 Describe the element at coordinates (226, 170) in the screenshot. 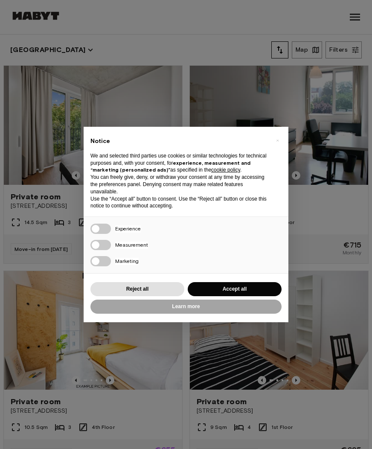

I see `a: cookie policy` at that location.